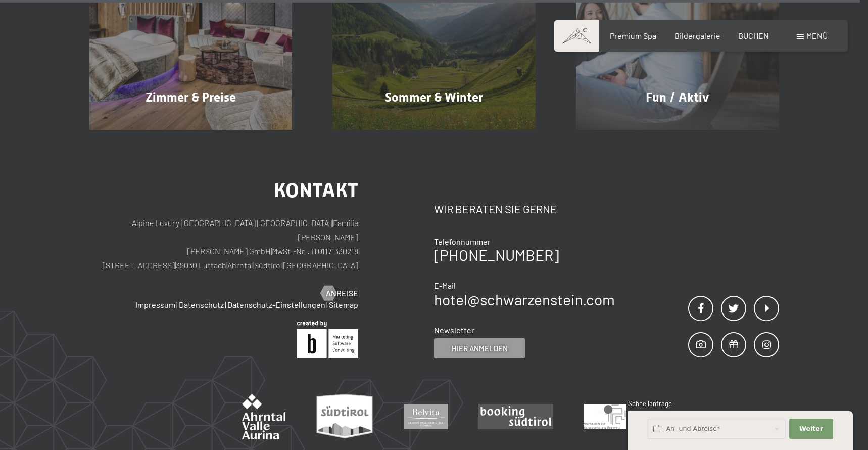  Describe the element at coordinates (342, 293) in the screenshot. I see `span: Anreise` at that location.